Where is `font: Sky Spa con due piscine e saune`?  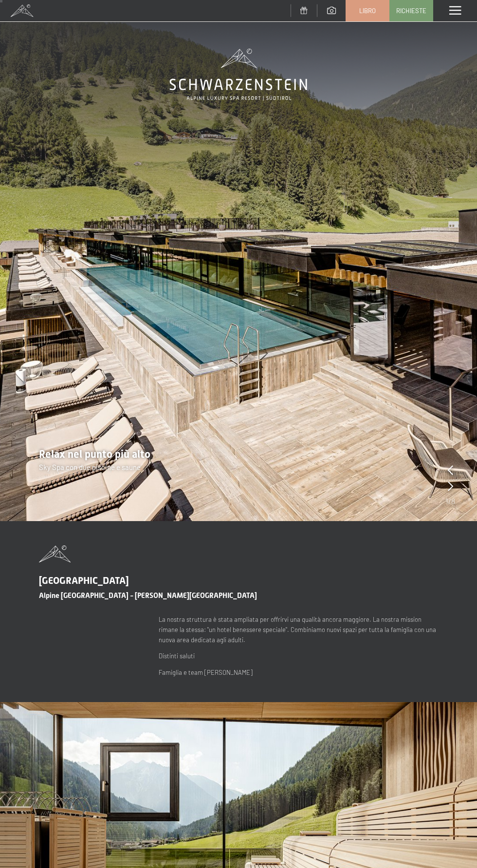 font: Sky Spa con due piscine e saune is located at coordinates (90, 467).